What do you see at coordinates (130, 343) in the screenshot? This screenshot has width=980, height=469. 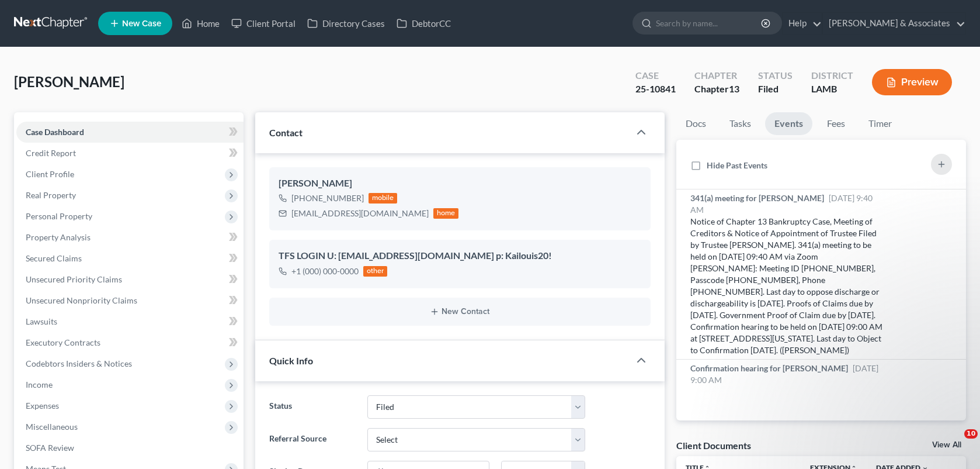 I see `a: Executory Contracts` at bounding box center [130, 343].